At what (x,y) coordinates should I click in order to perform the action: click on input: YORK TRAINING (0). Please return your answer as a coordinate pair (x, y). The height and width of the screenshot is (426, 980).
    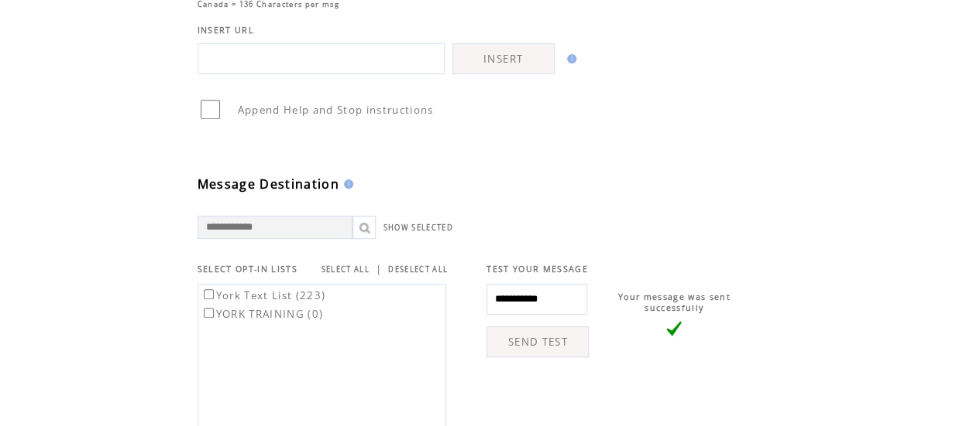
    Looking at the image, I should click on (209, 312).